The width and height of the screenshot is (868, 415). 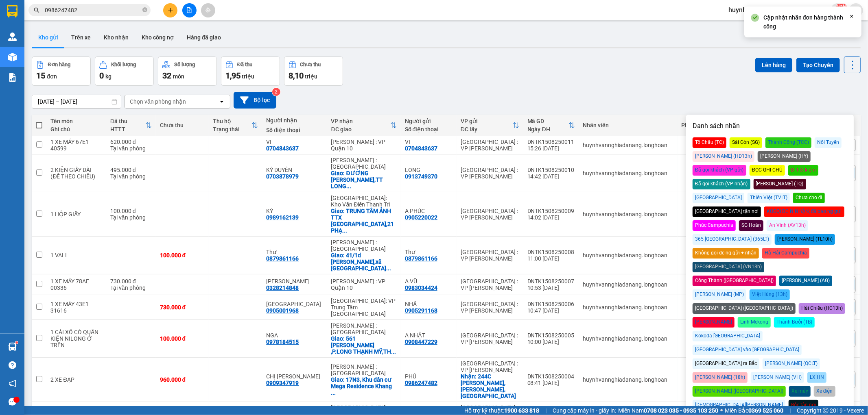 I want to click on div: Nối Tuyến, so click(x=828, y=142).